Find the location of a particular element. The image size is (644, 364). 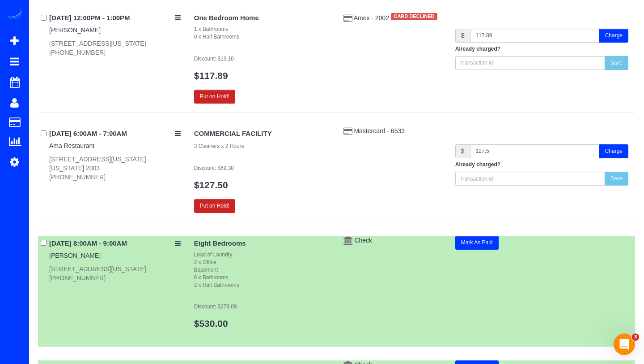

span: Mastercard - 6533 is located at coordinates (379, 131).